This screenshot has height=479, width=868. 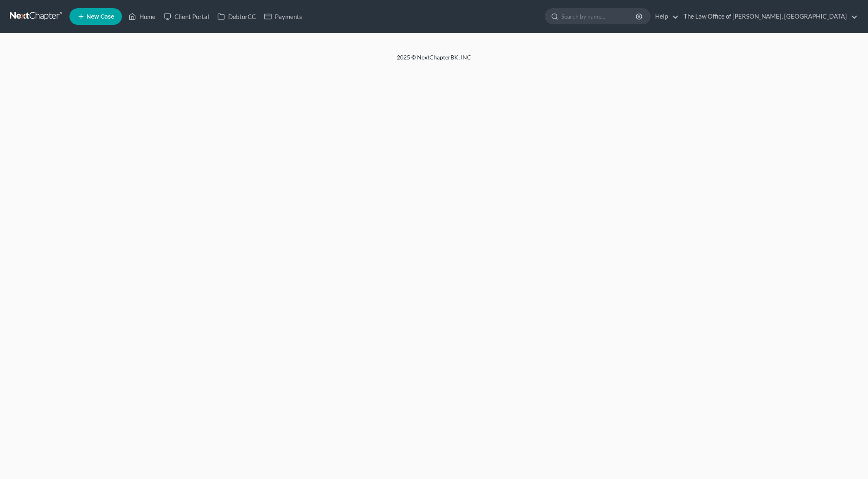 I want to click on input: Search by name..., so click(x=599, y=16).